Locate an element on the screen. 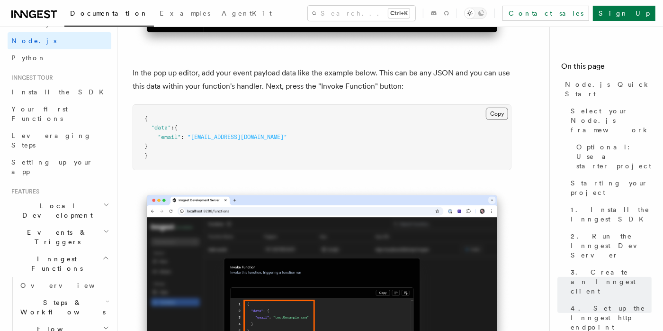 The width and height of the screenshot is (663, 331). span: AgentKit is located at coordinates (247, 13).